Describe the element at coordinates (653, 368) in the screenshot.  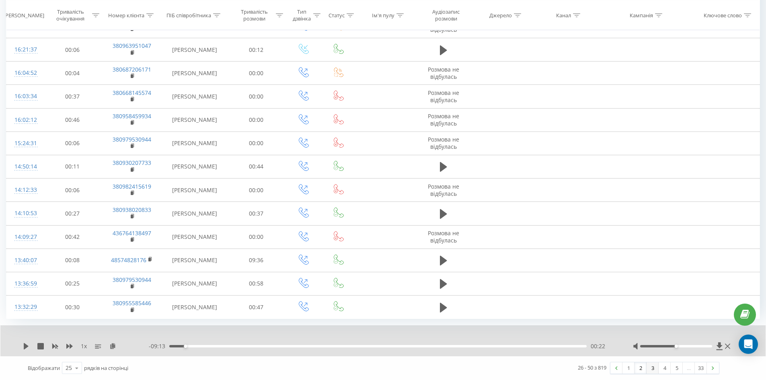
I see `a: 3` at that location.